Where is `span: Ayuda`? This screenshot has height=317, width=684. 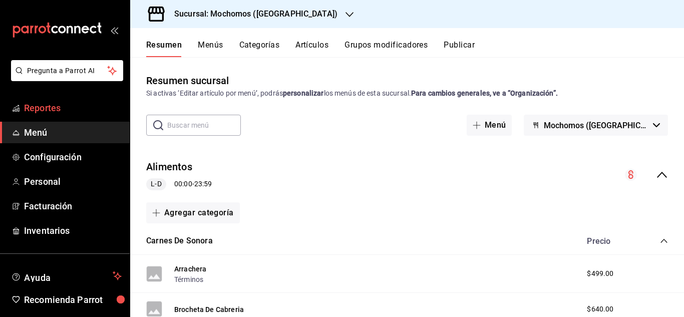 span: Ayuda is located at coordinates (66, 276).